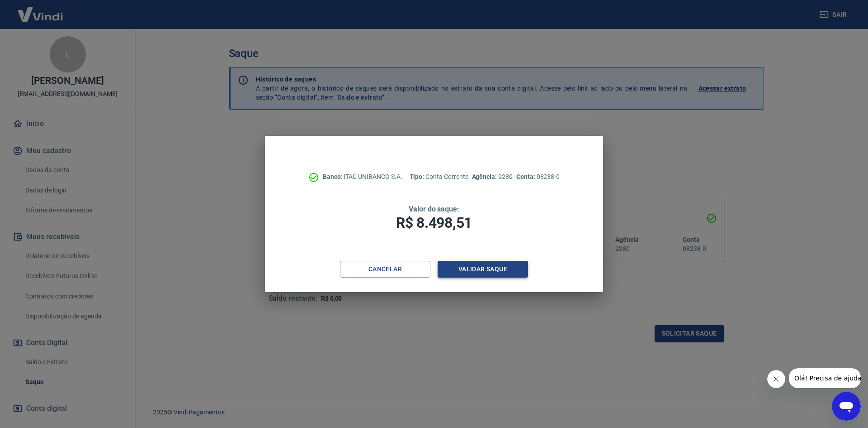 Image resolution: width=868 pixels, height=428 pixels. I want to click on span: Banco:, so click(333, 177).